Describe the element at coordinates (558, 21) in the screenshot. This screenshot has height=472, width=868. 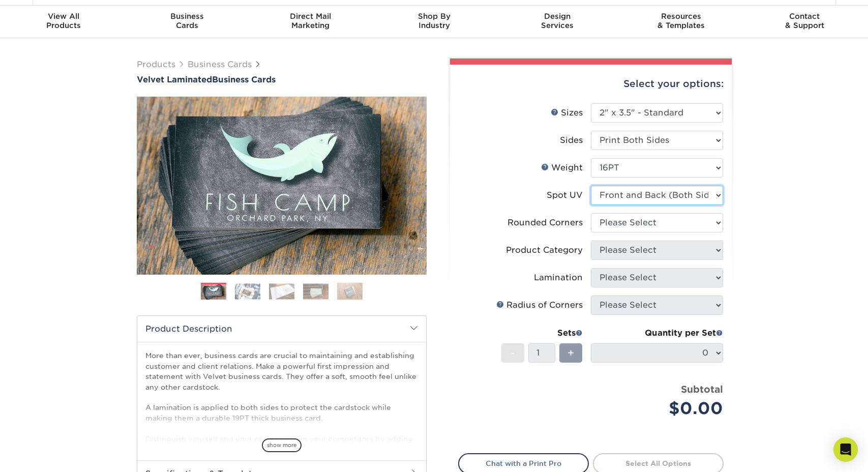
I see `div: Services` at that location.